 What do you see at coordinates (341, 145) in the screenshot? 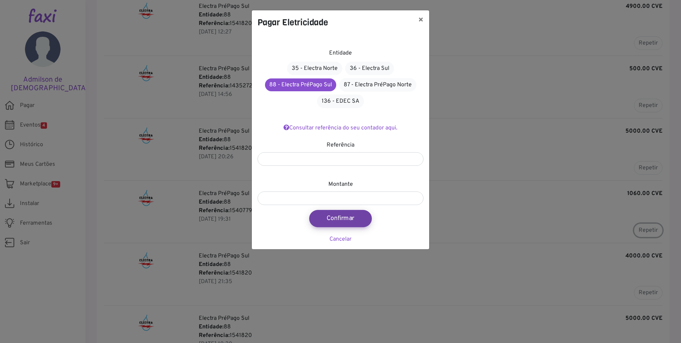
I see `label: Referência` at bounding box center [341, 145].